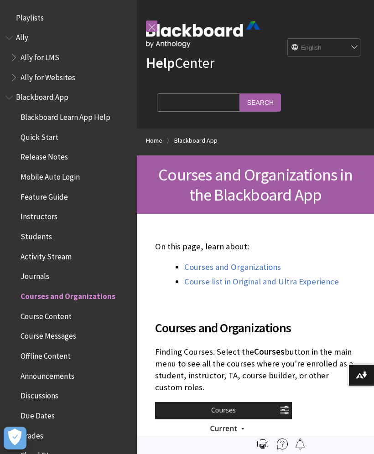 The image size is (374, 454). Describe the element at coordinates (232, 267) in the screenshot. I see `a: Courses and Organizations` at that location.